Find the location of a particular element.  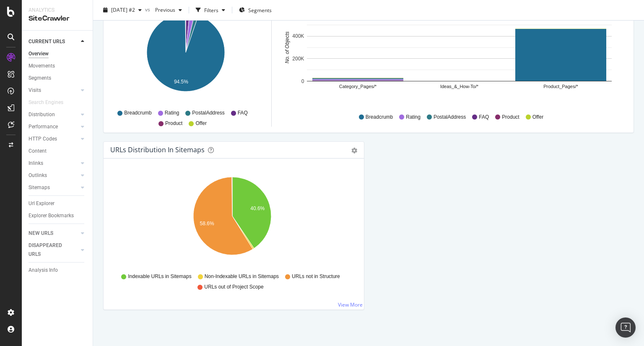

button: Previous is located at coordinates (168, 10).